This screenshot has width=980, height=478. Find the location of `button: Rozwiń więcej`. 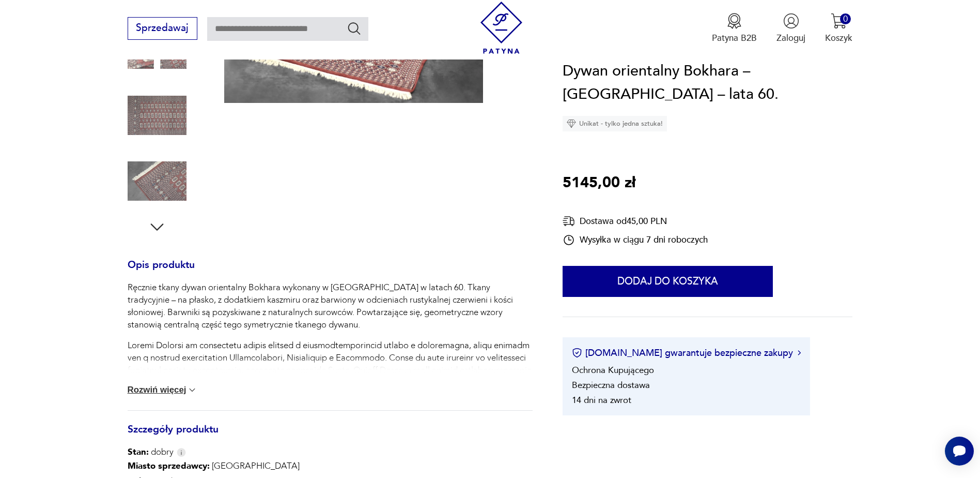

button: Rozwiń więcej is located at coordinates (162, 390).